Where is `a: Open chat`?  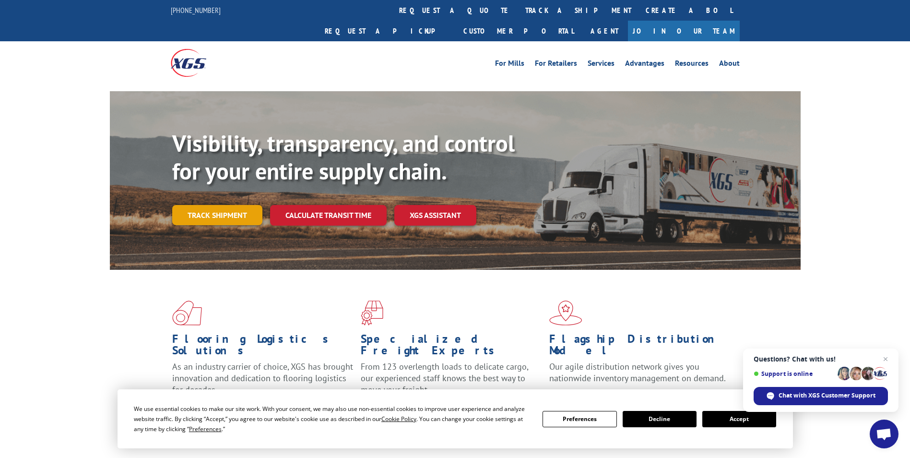
a: Open chat is located at coordinates (884, 434).